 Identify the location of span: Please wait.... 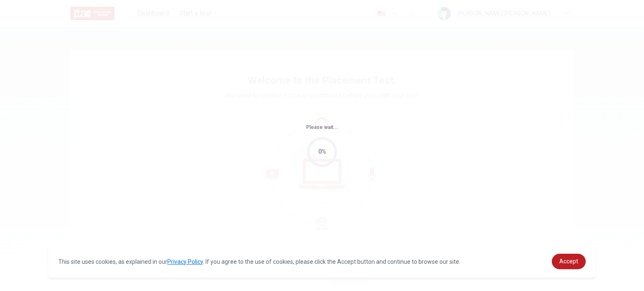
(322, 127).